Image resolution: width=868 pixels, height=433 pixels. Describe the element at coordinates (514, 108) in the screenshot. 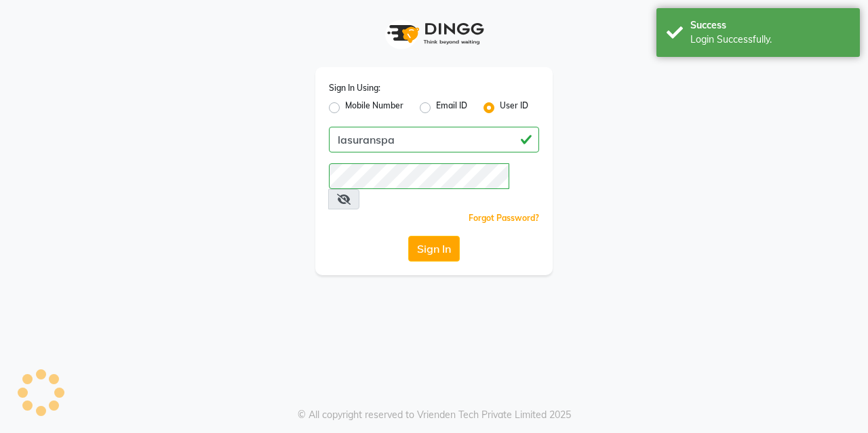

I see `label: User ID` at that location.